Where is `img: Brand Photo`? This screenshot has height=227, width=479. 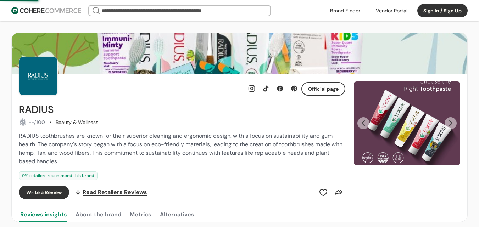
img: Brand Photo is located at coordinates (38, 76).